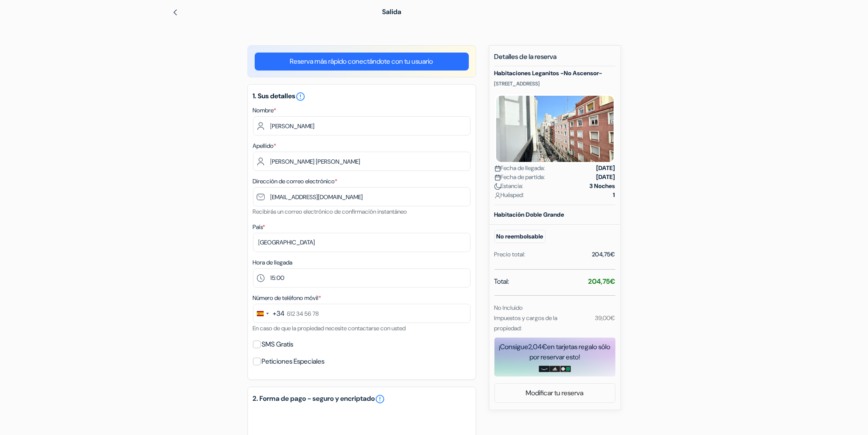 This screenshot has width=868, height=435. What do you see at coordinates (554, 73) in the screenshot?
I see `h5: Habitaciones Leganitos -No Ascensor-` at bounding box center [554, 73].